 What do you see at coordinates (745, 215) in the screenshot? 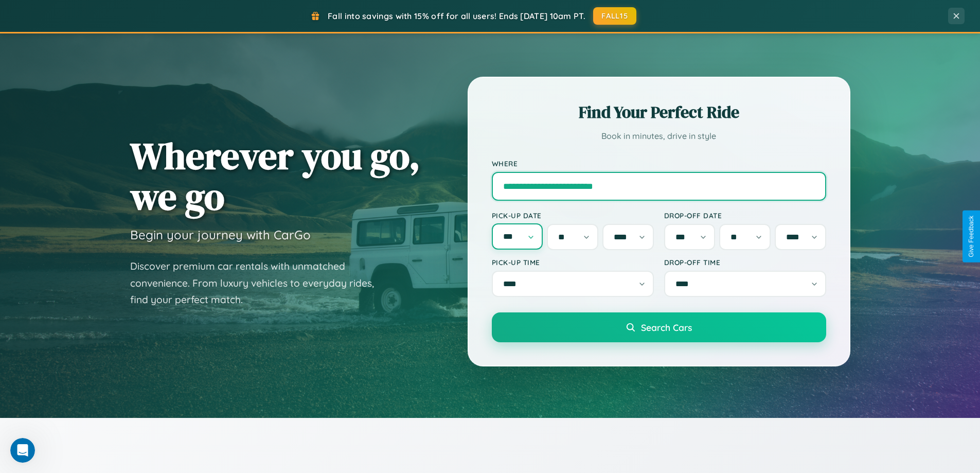
I see `label: Drop-off Date` at bounding box center [745, 215].